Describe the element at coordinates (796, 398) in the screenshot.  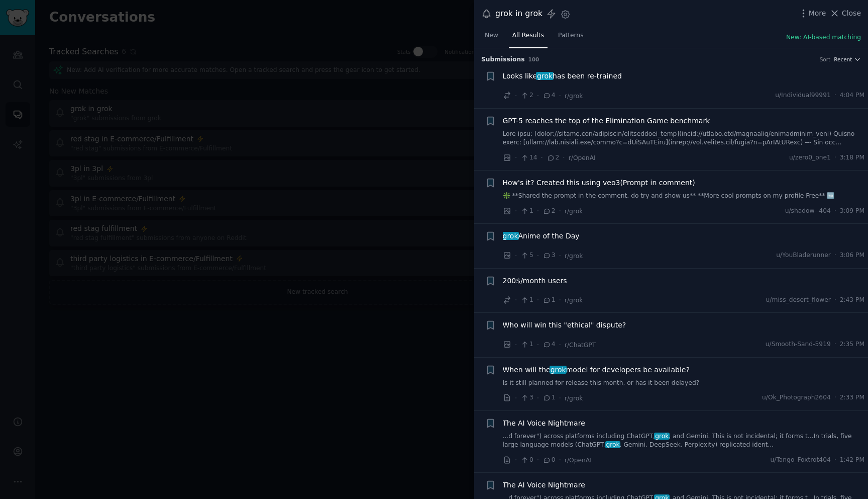
I see `span: u/Ok_Photograph2604` at that location.